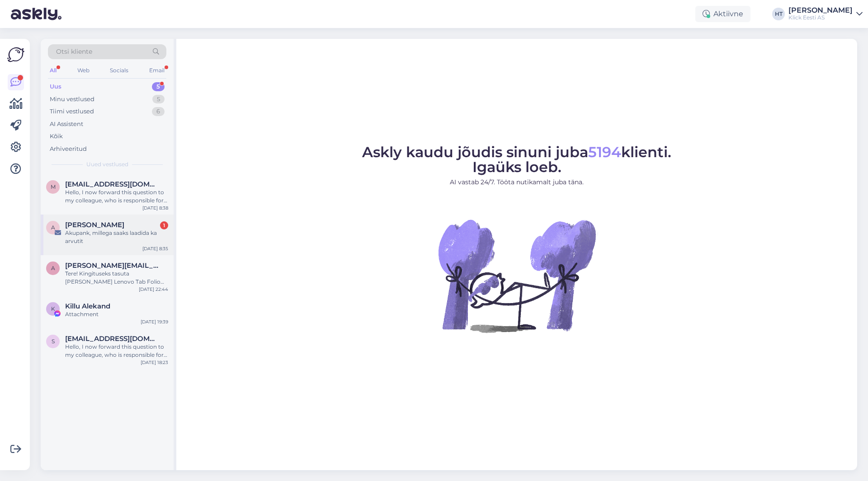 The image size is (868, 481). I want to click on span: a, so click(53, 268).